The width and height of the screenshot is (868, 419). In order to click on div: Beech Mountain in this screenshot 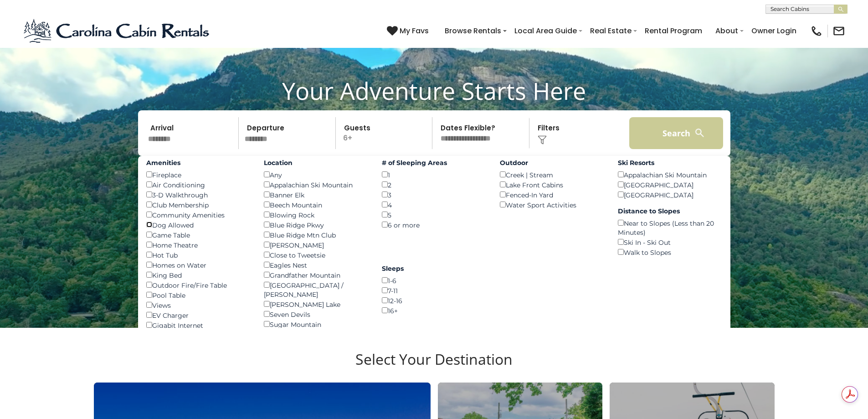, I will do `click(316, 204)`.